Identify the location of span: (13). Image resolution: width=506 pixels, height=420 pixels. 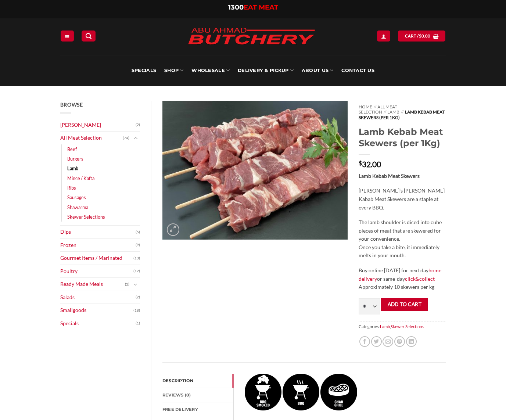
(137, 258).